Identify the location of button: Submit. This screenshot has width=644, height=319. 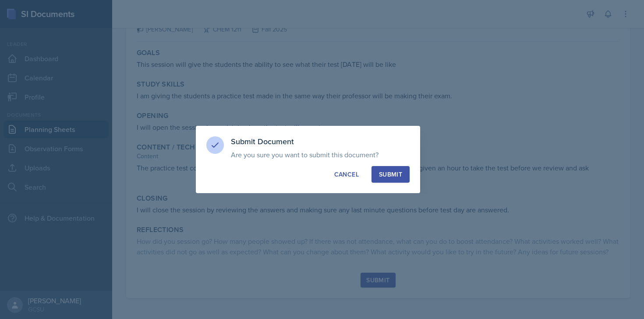
(390, 174).